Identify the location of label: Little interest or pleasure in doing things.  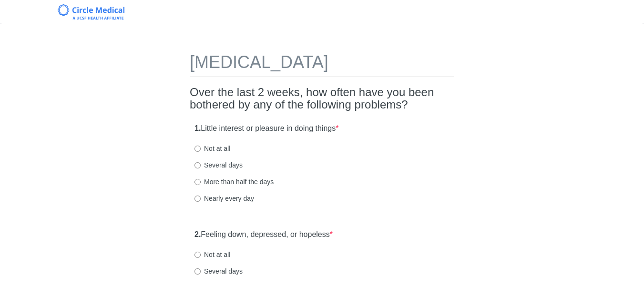
(266, 129).